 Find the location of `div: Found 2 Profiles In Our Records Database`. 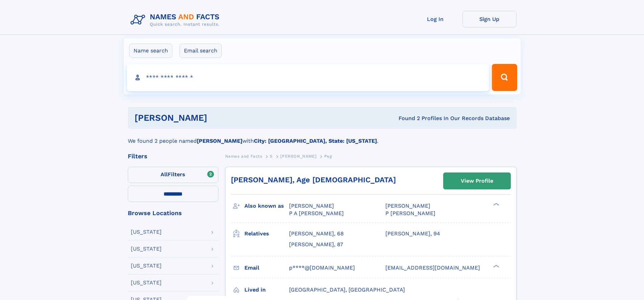

div: Found 2 Profiles In Our Records Database is located at coordinates (406, 119).